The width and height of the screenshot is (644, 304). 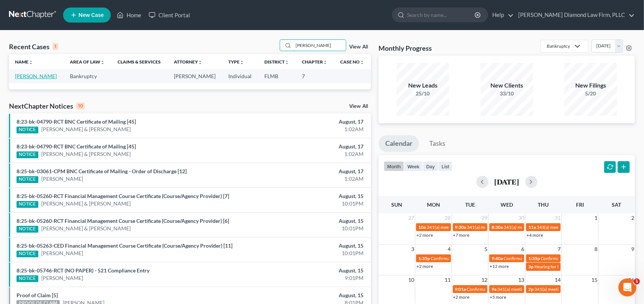 What do you see at coordinates (91, 15) in the screenshot?
I see `span: New Case` at bounding box center [91, 15].